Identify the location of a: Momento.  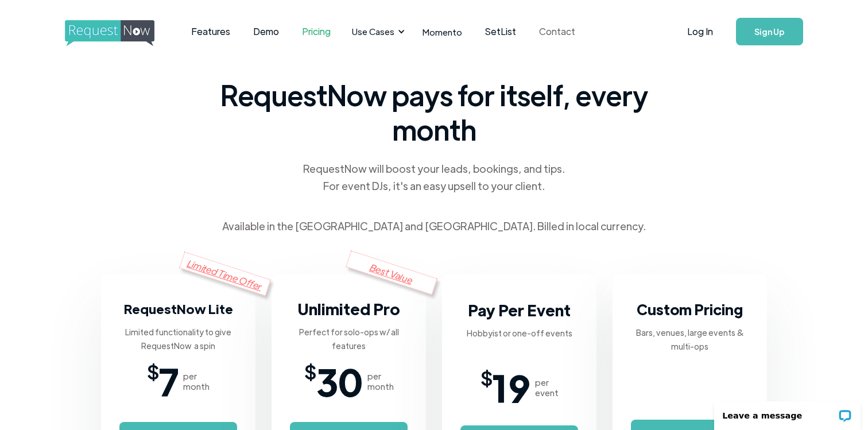
(442, 32).